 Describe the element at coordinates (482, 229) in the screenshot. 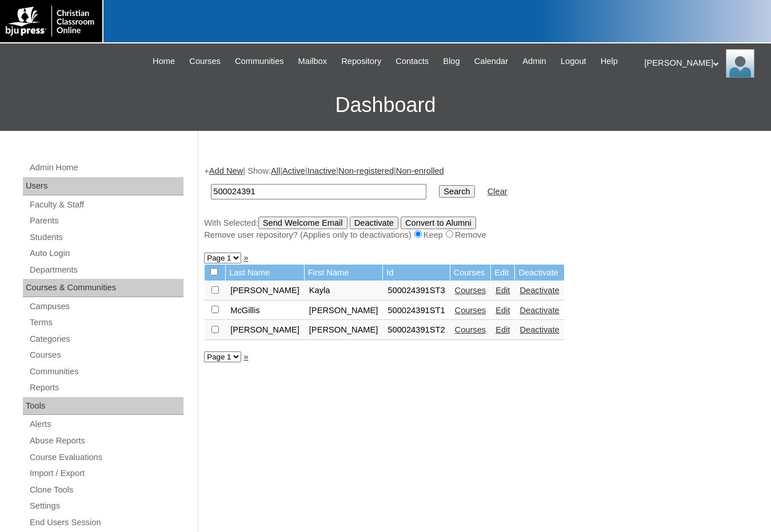

I see `div: With Selected:` at that location.